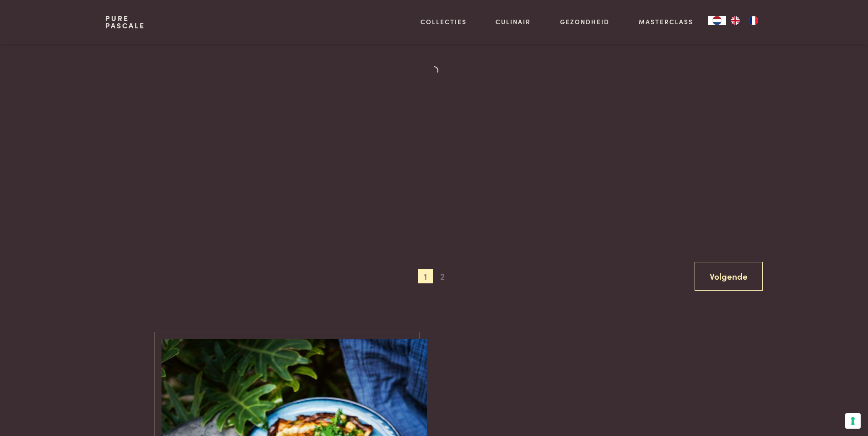 The width and height of the screenshot is (868, 436). Describe the element at coordinates (744, 20) in the screenshot. I see `ul: Language list` at that location.